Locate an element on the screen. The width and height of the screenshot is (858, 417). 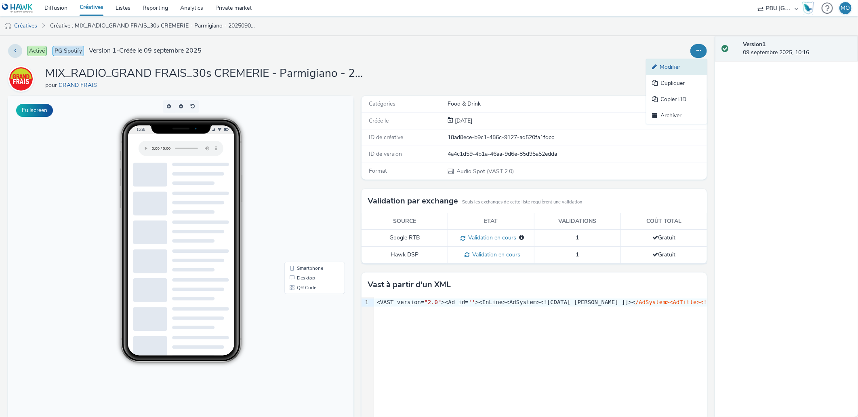
th: Coût total is located at coordinates (664, 221).